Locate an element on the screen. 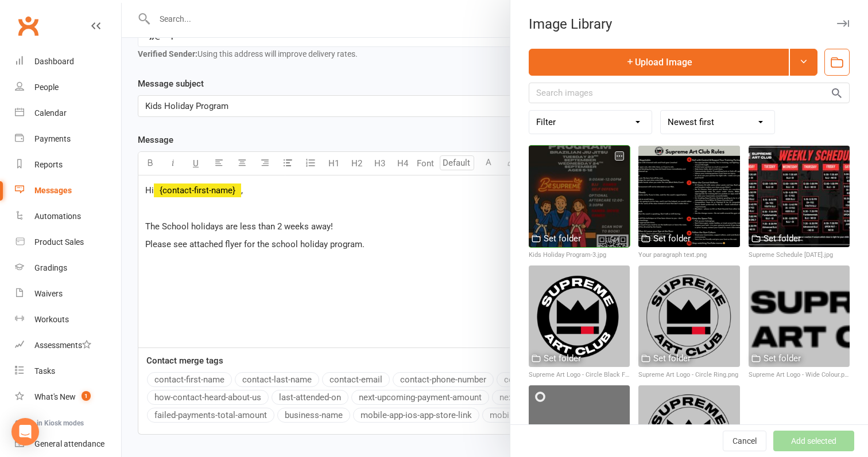 This screenshot has width=868, height=457. img: Your paragraph text.png is located at coordinates (689, 196).